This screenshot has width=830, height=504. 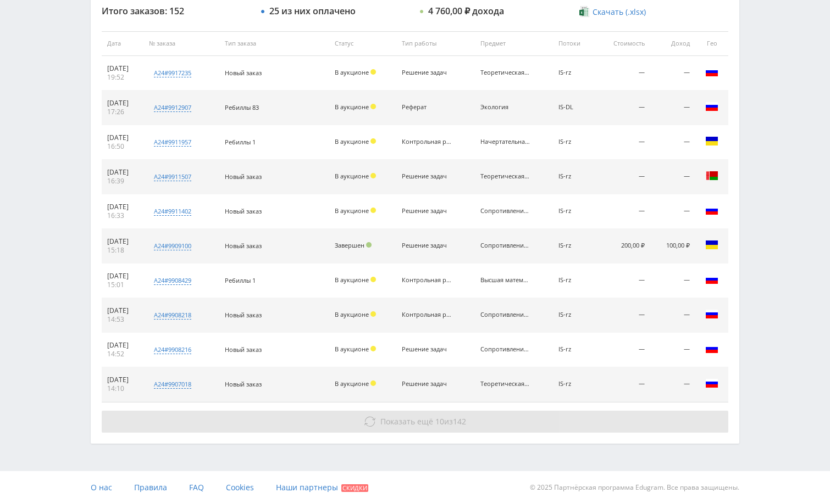 What do you see at coordinates (181, 43) in the screenshot?
I see `th: № заказа` at bounding box center [181, 43].